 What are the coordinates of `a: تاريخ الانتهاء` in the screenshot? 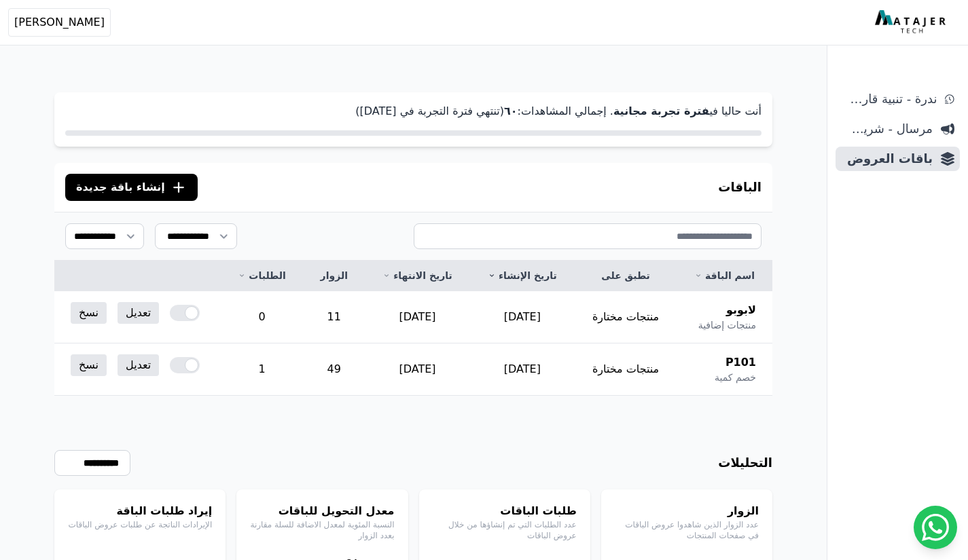 It's located at (417, 276).